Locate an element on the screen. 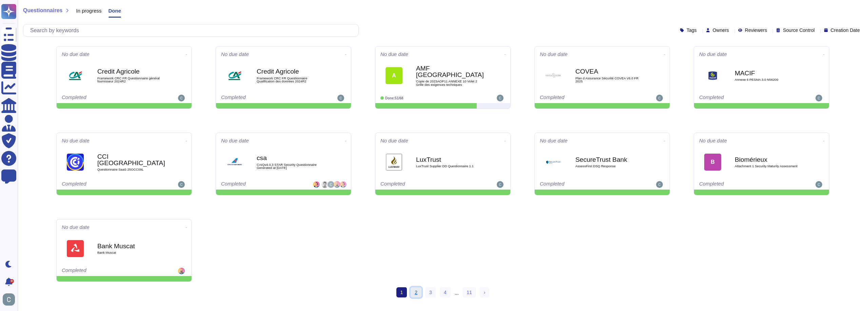  a: 3 is located at coordinates (431, 292).